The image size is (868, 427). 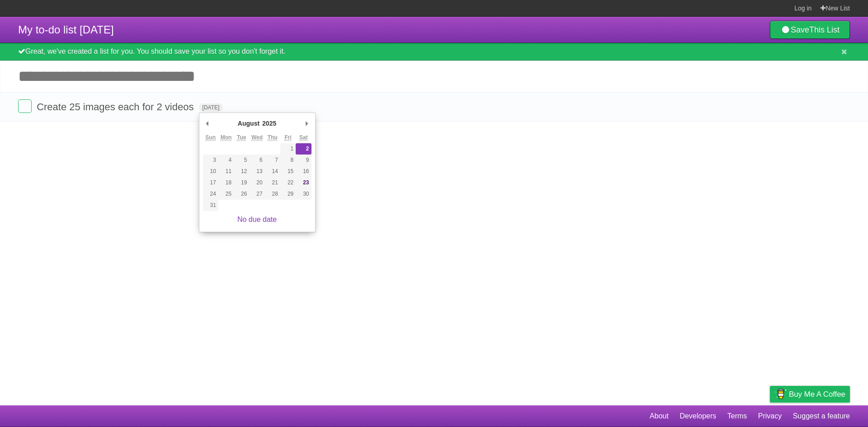 I want to click on button: 2, so click(x=303, y=149).